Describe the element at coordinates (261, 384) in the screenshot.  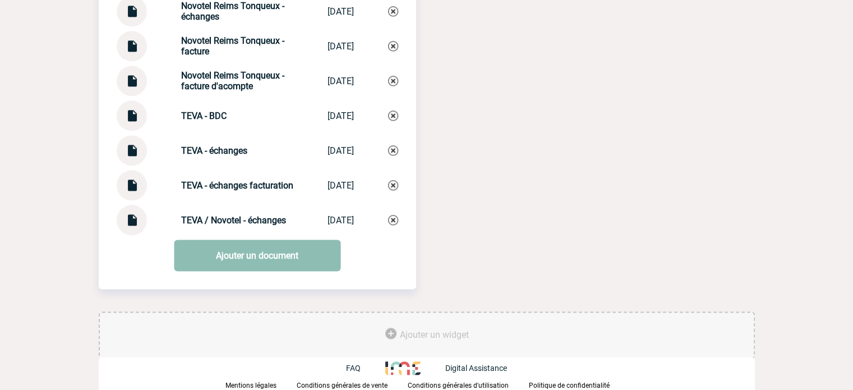
I see `a: Mentions légales` at that location.